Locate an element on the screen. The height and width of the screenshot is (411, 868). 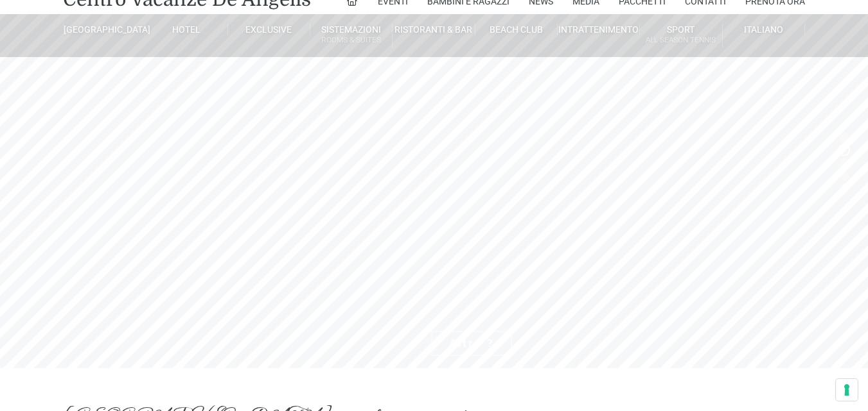
a: Beach Club is located at coordinates (517, 29).